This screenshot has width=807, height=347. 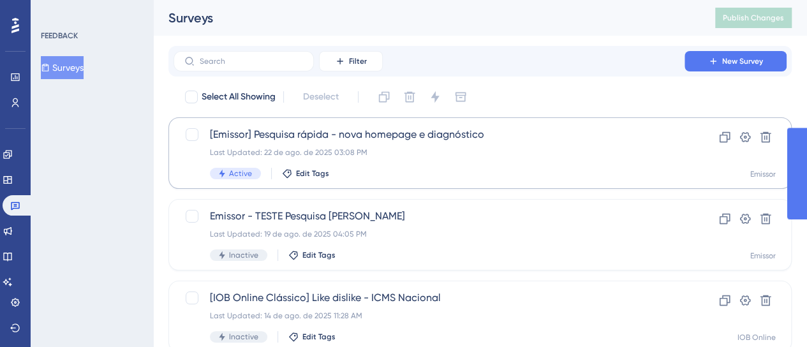 I want to click on span: New Survey, so click(x=743, y=61).